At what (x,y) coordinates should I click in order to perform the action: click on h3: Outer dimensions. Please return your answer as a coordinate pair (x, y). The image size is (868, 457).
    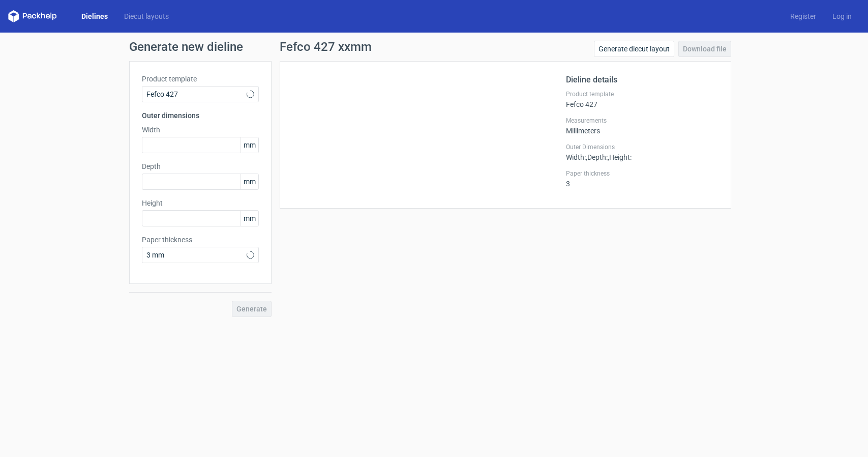
    Looking at the image, I should click on (200, 115).